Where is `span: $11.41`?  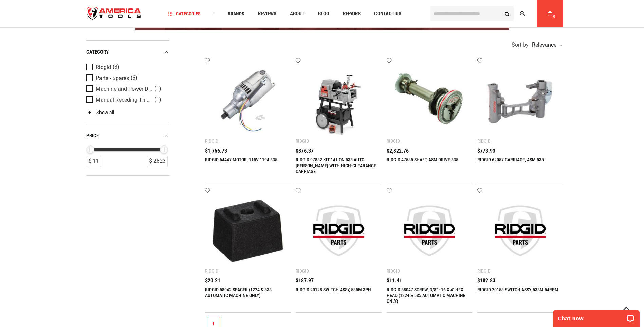
span: $11.41 is located at coordinates (394, 281).